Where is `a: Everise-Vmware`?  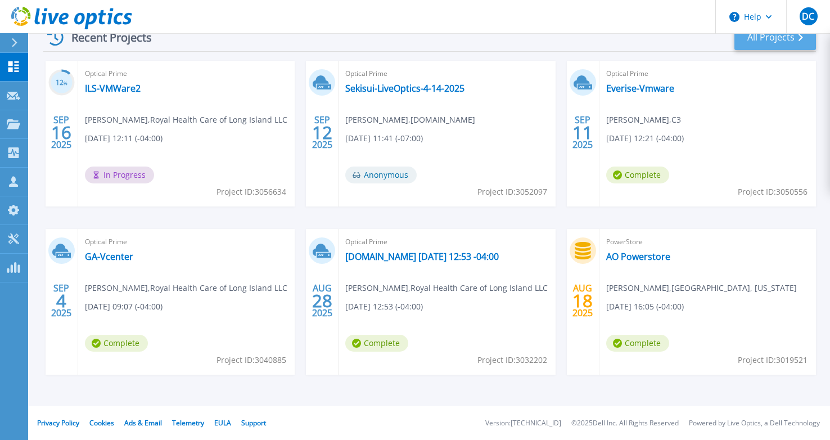
a: Everise-Vmware is located at coordinates (640, 88).